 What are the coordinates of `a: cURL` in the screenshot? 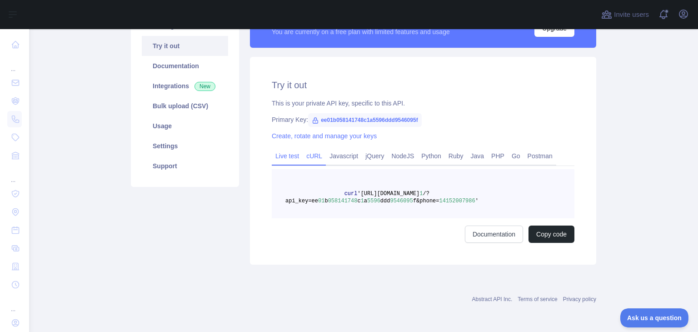 It's located at (314, 156).